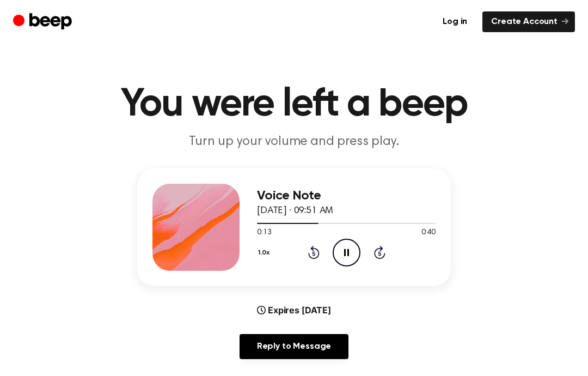 Image resolution: width=588 pixels, height=376 pixels. Describe the element at coordinates (528, 22) in the screenshot. I see `a: Create Account` at that location.